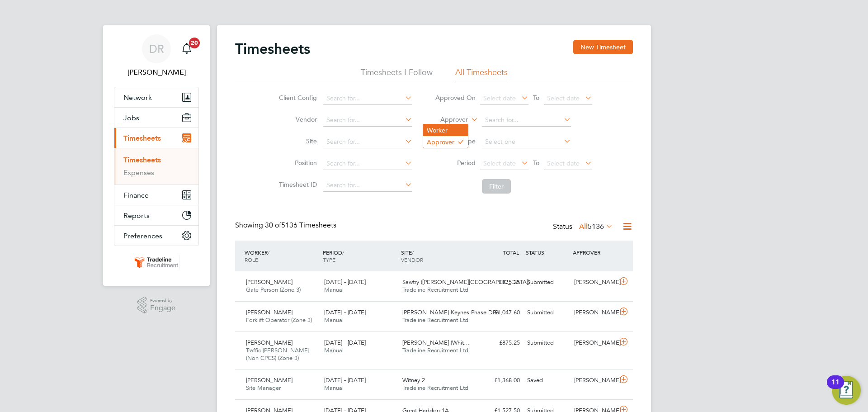  I want to click on button: Timesheets, so click(157, 138).